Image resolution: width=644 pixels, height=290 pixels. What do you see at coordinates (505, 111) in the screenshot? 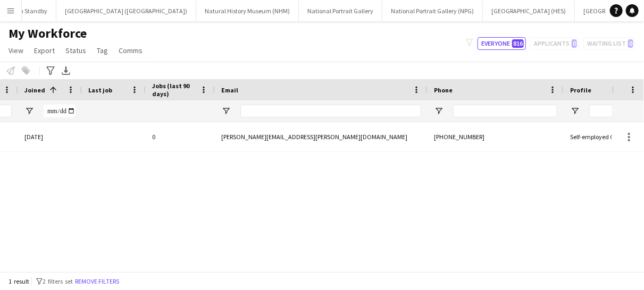
I see `input: Phone Filter Input` at bounding box center [505, 111].